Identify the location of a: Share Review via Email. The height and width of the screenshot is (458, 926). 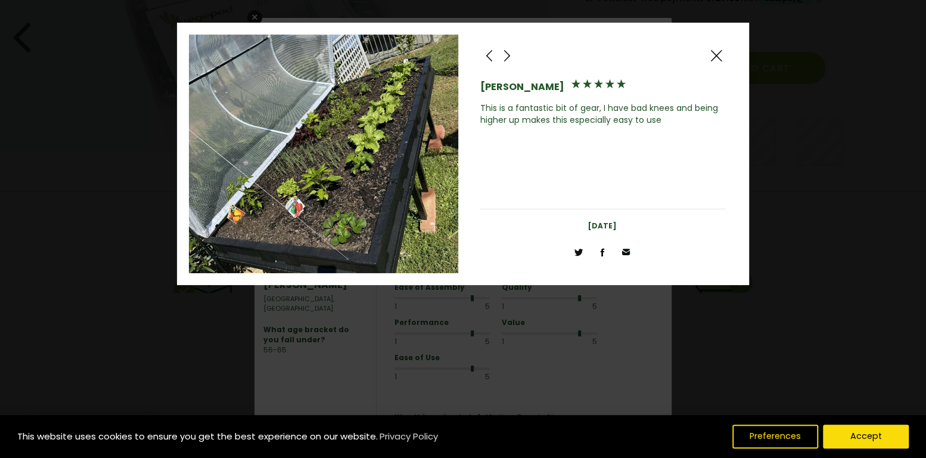
(626, 251).